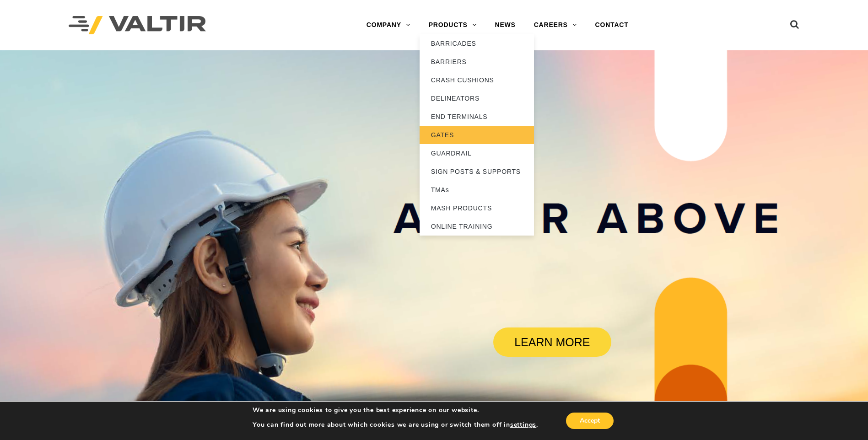 This screenshot has height=440, width=868. I want to click on a: LEARN MORE, so click(552, 342).